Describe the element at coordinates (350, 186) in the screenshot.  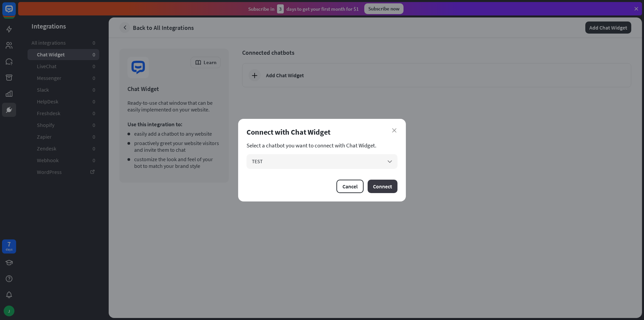
I see `button: Cancel` at that location.